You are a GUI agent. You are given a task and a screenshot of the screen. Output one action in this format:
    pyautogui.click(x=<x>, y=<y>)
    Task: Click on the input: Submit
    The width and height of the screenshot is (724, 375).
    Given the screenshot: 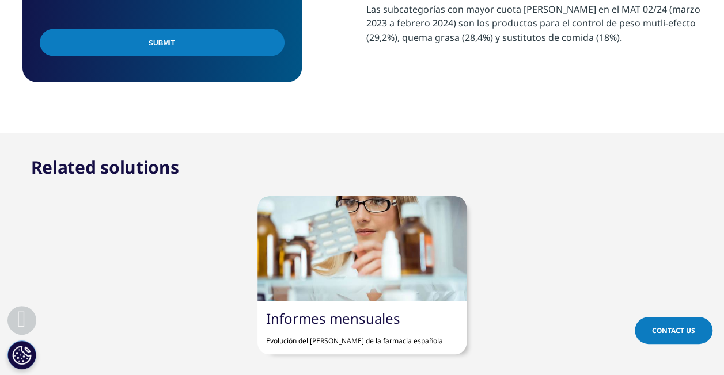 What is the action you would take?
    pyautogui.click(x=162, y=42)
    